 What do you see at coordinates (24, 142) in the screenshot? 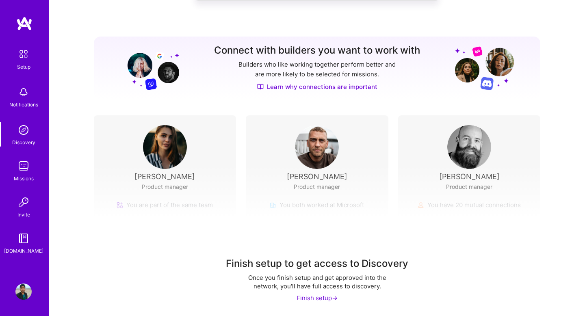
I see `div: Discovery` at bounding box center [24, 142].